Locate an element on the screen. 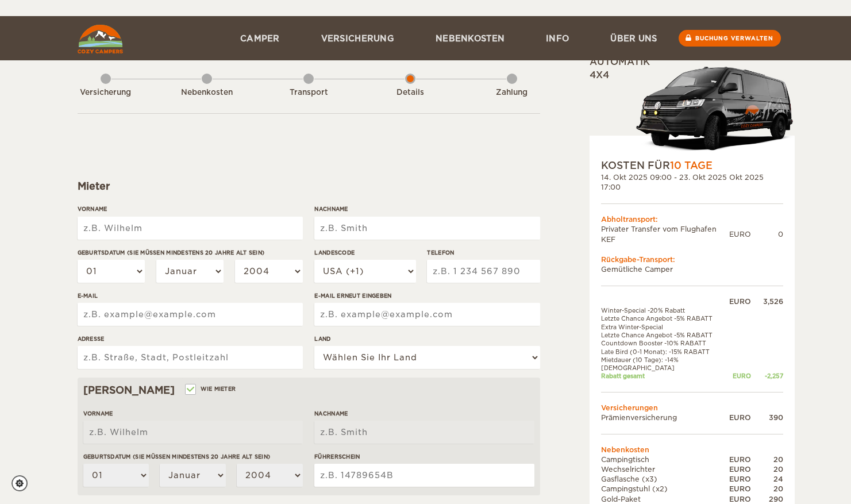 The width and height of the screenshot is (851, 504). td: Versicherungen is located at coordinates (692, 407).